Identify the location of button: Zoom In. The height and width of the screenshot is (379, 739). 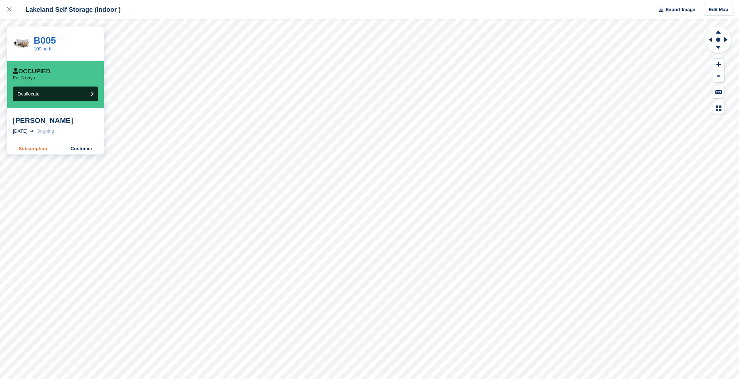
(718, 64).